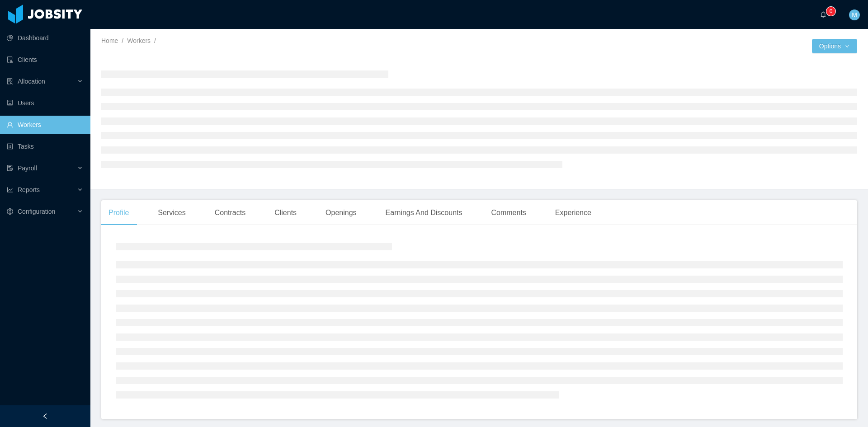 The width and height of the screenshot is (868, 427). Describe the element at coordinates (45, 147) in the screenshot. I see `a: icon: profileTasks` at that location.